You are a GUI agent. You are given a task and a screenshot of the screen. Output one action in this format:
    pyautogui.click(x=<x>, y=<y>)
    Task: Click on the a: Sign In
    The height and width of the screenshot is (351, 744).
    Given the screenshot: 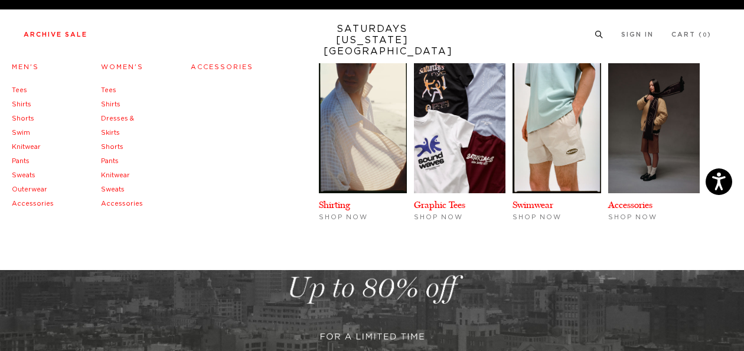 What is the action you would take?
    pyautogui.click(x=637, y=34)
    